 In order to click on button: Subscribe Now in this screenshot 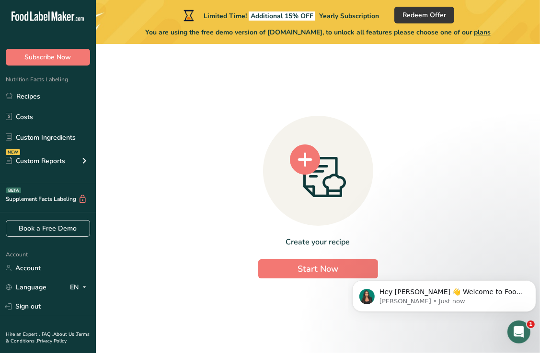, I will do `click(48, 57)`.